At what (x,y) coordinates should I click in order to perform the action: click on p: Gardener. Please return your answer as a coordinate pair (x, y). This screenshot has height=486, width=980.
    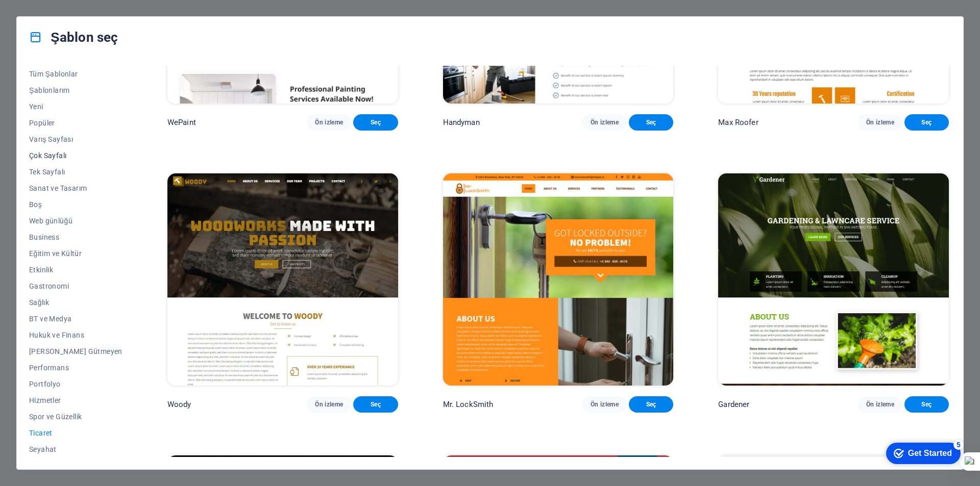
    Looking at the image, I should click on (733, 405).